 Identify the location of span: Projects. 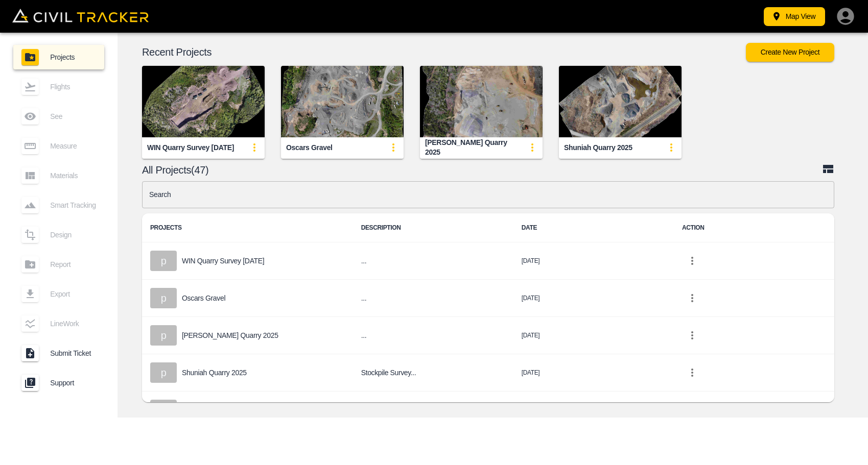
(73, 57).